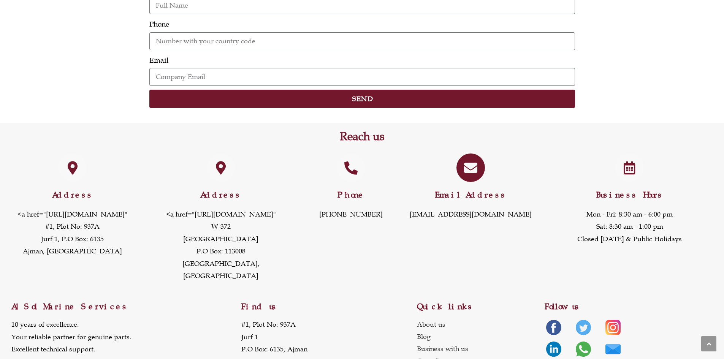  I want to click on h2: Follow us, so click(628, 307).